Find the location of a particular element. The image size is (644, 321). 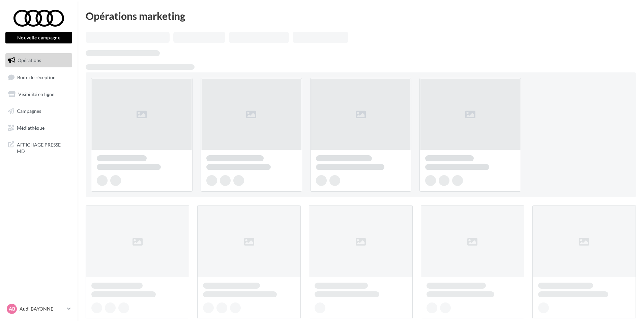

a: AB Audi BAYONNE is located at coordinates (39, 309).